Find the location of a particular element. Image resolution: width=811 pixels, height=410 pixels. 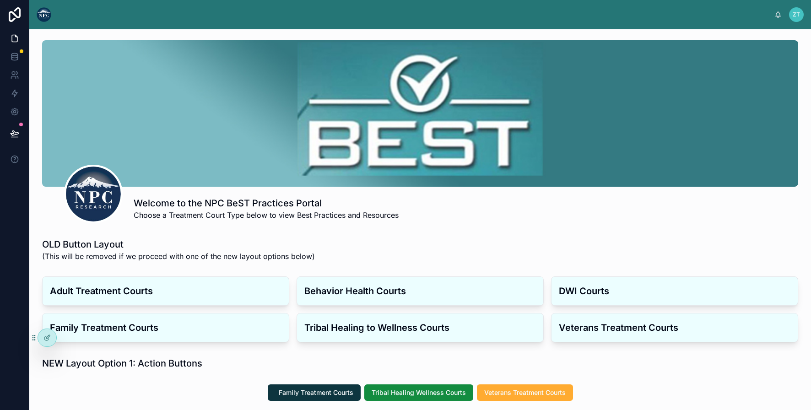

a: DWI Courts is located at coordinates (675, 291).